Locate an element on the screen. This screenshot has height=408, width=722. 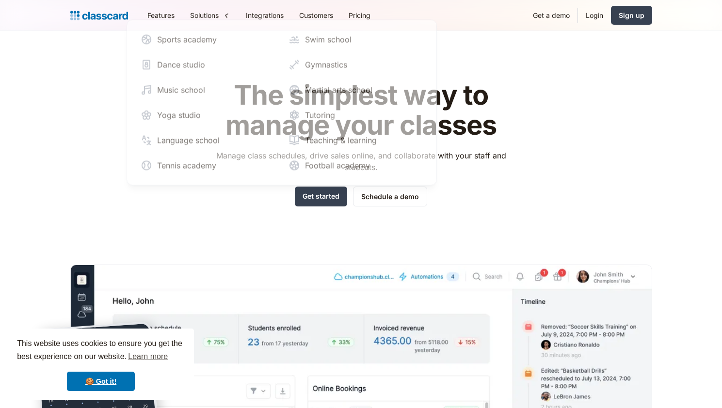
a: Yoga studio is located at coordinates (207, 115).